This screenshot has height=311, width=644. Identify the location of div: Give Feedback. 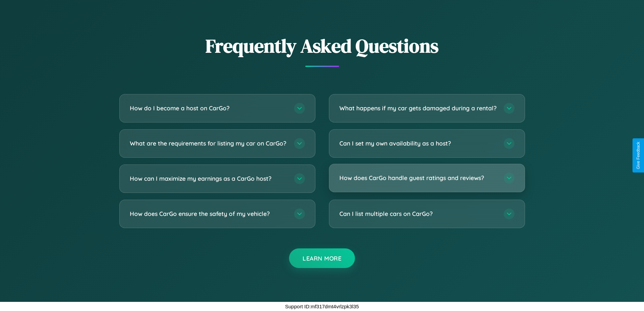
(639, 156).